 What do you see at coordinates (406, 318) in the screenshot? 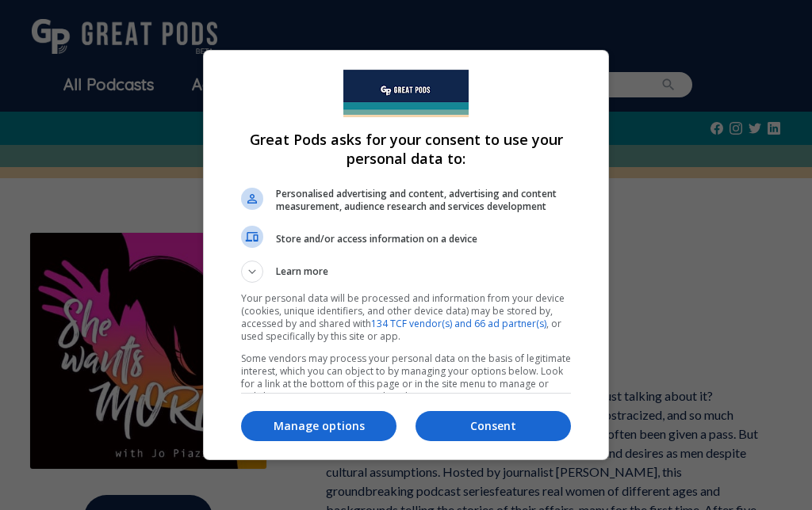
I see `p: Your personal data will be processed and information from your device (cookies, unique identifier...` at bounding box center [406, 318].